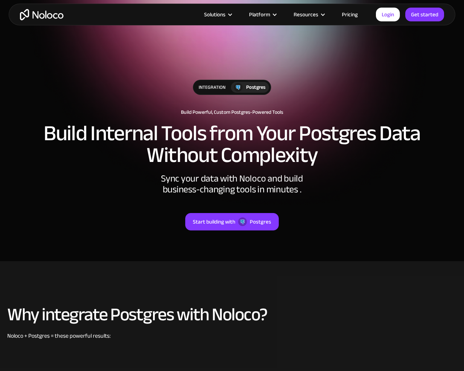 The image size is (464, 371). Describe the element at coordinates (388, 15) in the screenshot. I see `a: Login` at that location.